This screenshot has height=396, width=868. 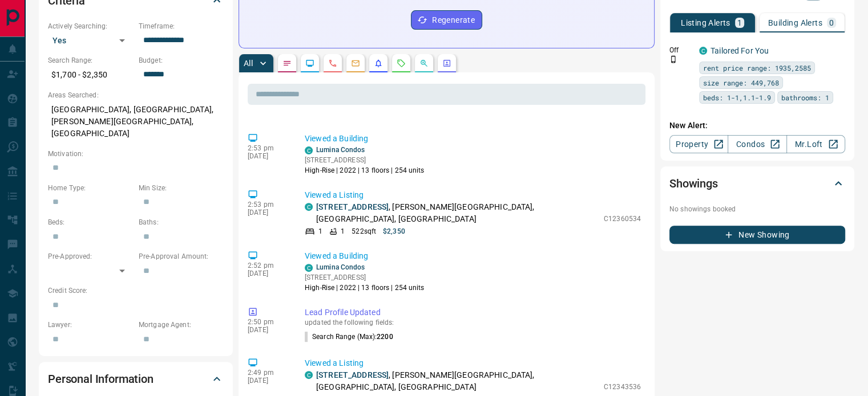 I want to click on a: Tailored For You, so click(x=739, y=51).